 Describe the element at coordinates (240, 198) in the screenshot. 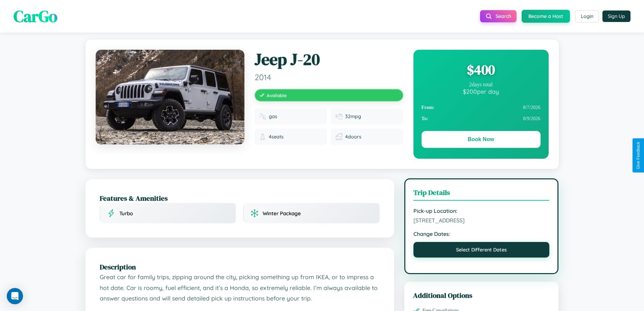

I see `h2: Features & Amenities` at that location.